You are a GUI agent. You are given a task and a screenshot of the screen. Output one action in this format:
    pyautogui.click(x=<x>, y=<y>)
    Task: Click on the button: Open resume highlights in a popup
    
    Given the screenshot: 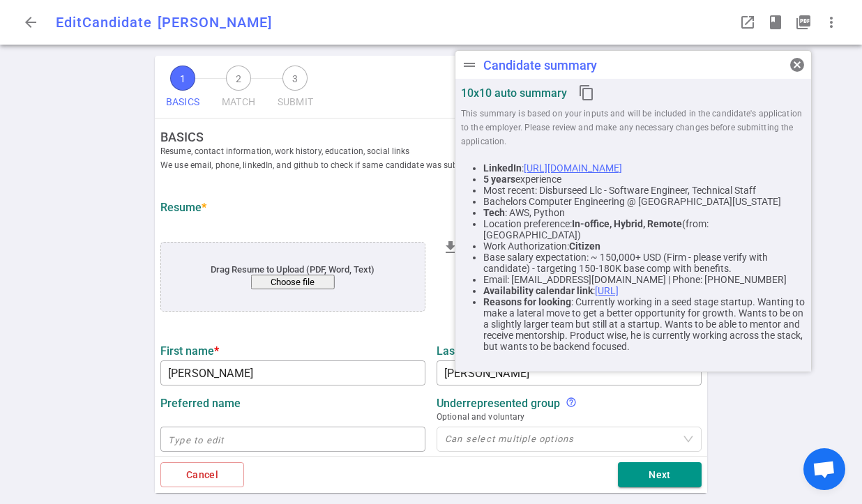 What is the action you would take?
    pyautogui.click(x=776, y=22)
    